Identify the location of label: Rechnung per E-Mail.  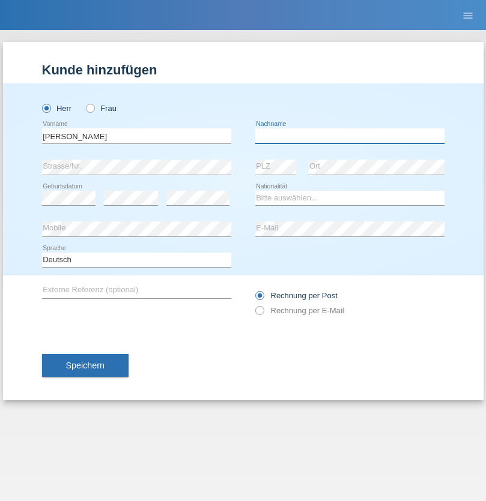
(299, 310).